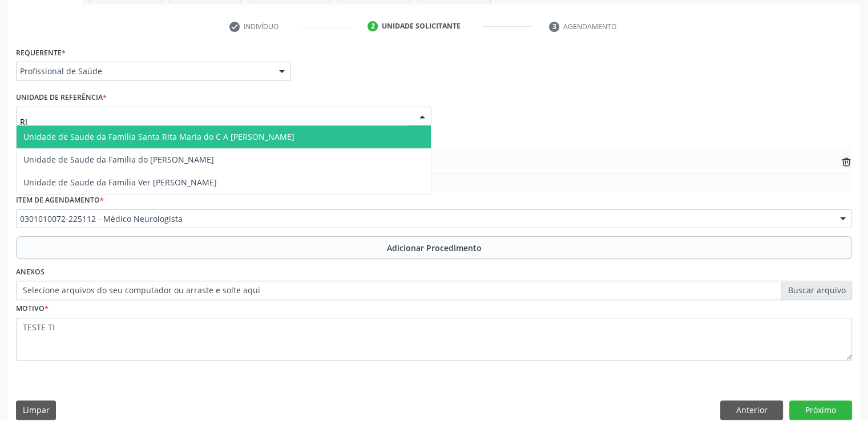 The image size is (868, 421). I want to click on div: Unidade solicitante, so click(421, 26).